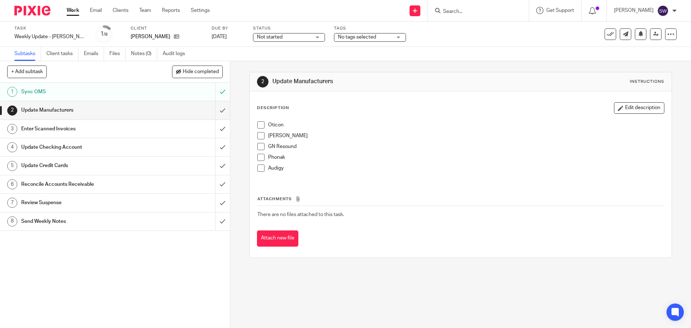 Image resolution: width=691 pixels, height=328 pixels. What do you see at coordinates (201, 72) in the screenshot?
I see `span: Hide completed` at bounding box center [201, 72].